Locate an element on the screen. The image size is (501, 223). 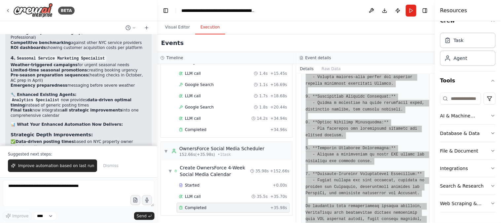
li: now integrates into one comprehensive calendar is located at coordinates (79, 113).